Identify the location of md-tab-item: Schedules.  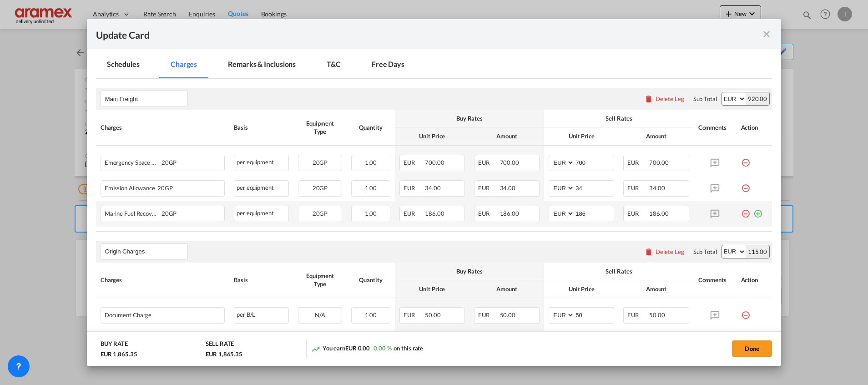
(123, 66).